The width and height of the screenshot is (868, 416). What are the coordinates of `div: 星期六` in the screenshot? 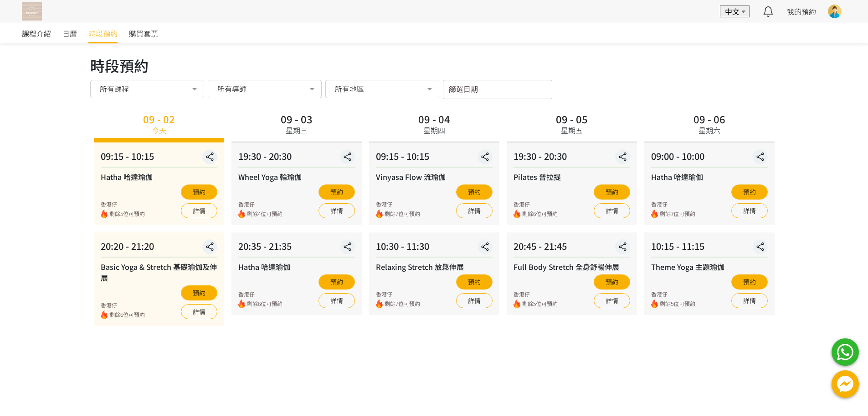 It's located at (709, 130).